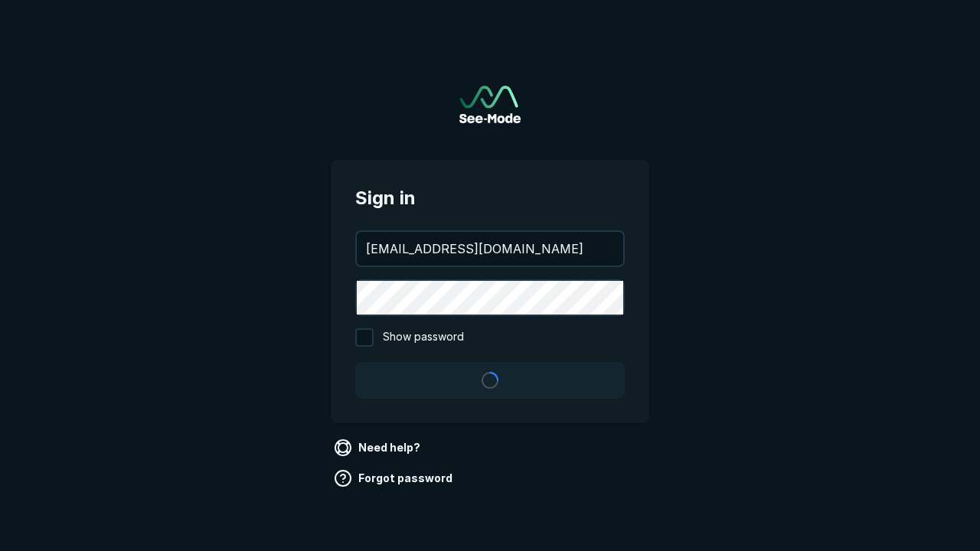 The height and width of the screenshot is (551, 980). What do you see at coordinates (490, 198) in the screenshot?
I see `span: Sign in` at bounding box center [490, 198].